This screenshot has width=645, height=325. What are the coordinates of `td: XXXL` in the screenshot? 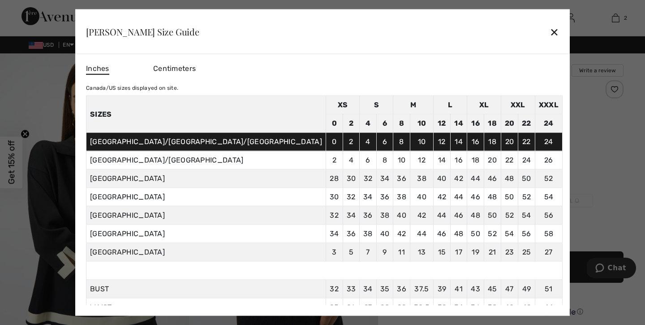 It's located at (549, 104).